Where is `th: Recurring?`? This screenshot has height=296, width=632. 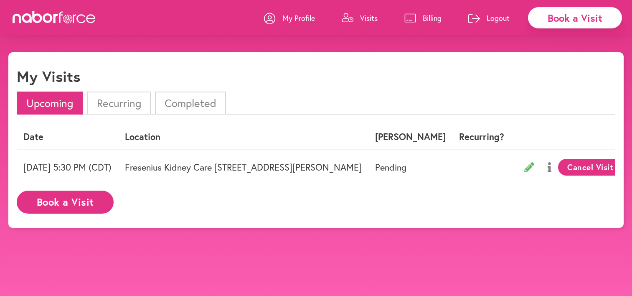
th: Recurring? is located at coordinates (482, 137).